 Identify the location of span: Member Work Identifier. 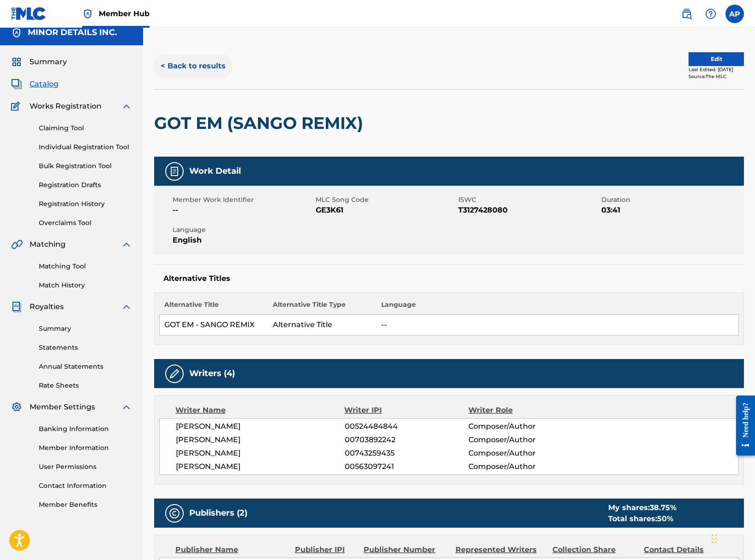
(243, 199).